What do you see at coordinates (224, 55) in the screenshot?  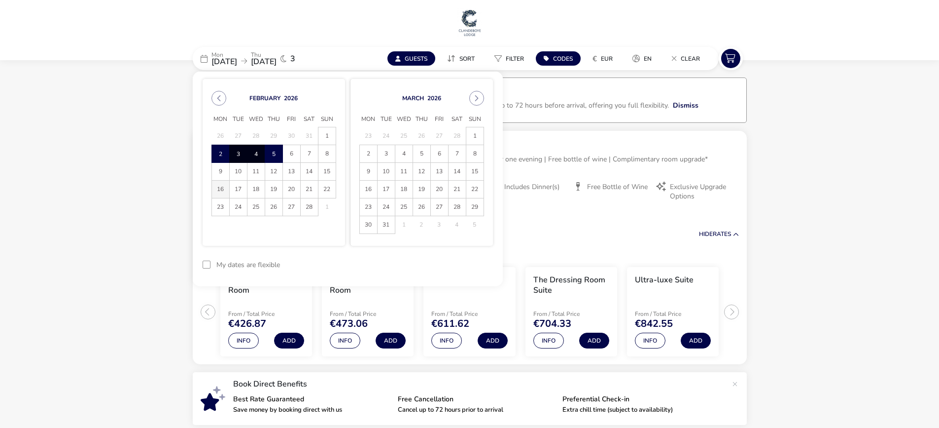 I see `p: Mon` at bounding box center [224, 55].